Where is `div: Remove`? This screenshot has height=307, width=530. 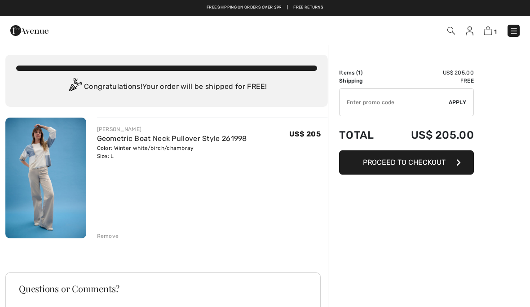
div: Remove is located at coordinates (108, 236).